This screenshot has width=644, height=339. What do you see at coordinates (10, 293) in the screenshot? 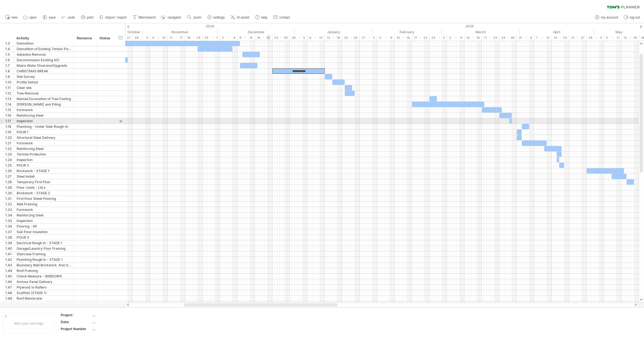
I see `div: 1.48` at bounding box center [10, 293].